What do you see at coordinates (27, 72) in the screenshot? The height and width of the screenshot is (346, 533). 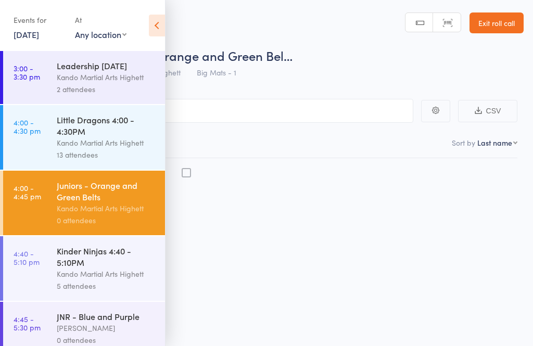 I see `time: 3:00 - 3:30 pm` at bounding box center [27, 72].